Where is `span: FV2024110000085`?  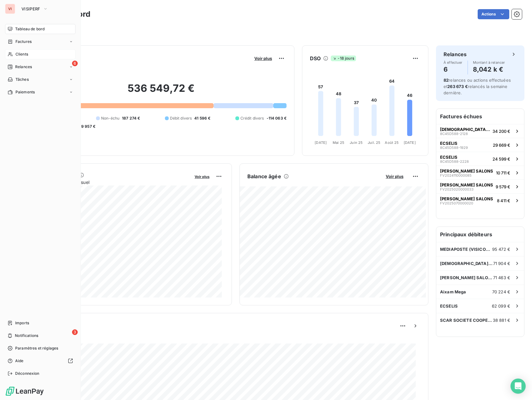
span: FV2024110000085 is located at coordinates (456, 175).